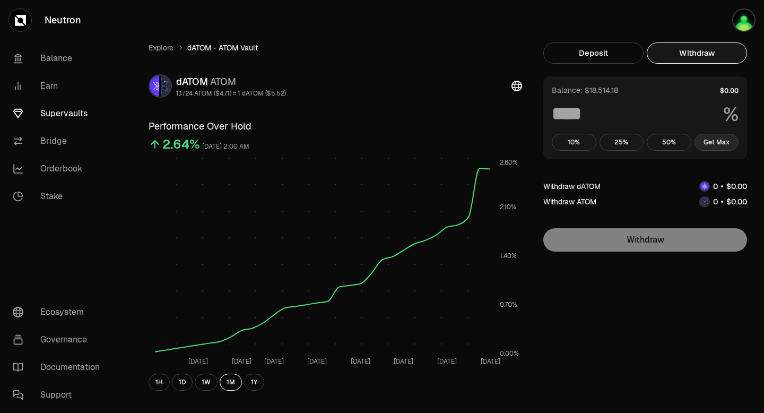  Describe the element at coordinates (593, 53) in the screenshot. I see `button: Deposit` at that location.